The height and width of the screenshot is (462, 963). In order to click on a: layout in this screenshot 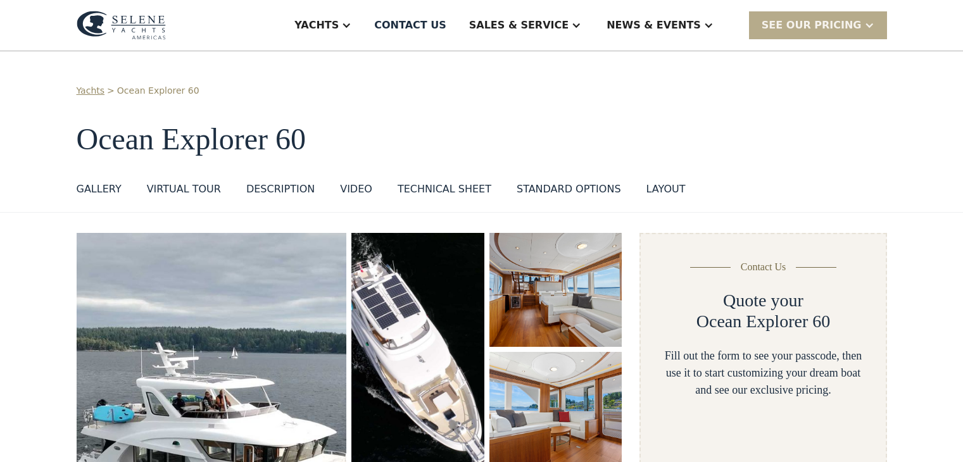, I will do `click(666, 192)`.